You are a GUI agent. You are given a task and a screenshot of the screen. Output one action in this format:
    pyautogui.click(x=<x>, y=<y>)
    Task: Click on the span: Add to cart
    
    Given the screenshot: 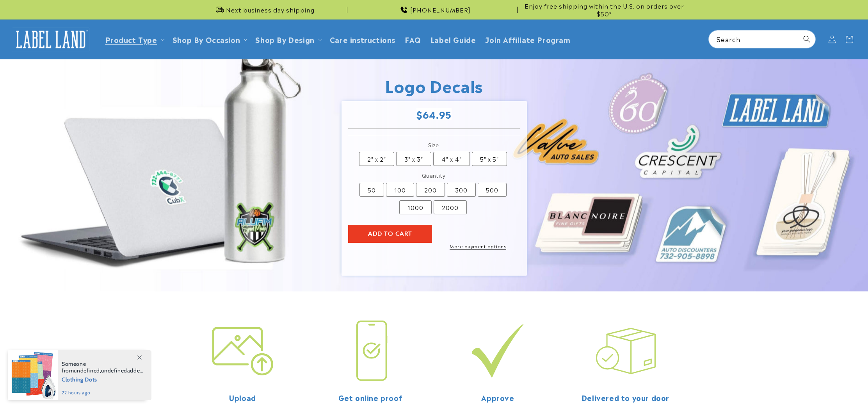 What is the action you would take?
    pyautogui.click(x=390, y=234)
    